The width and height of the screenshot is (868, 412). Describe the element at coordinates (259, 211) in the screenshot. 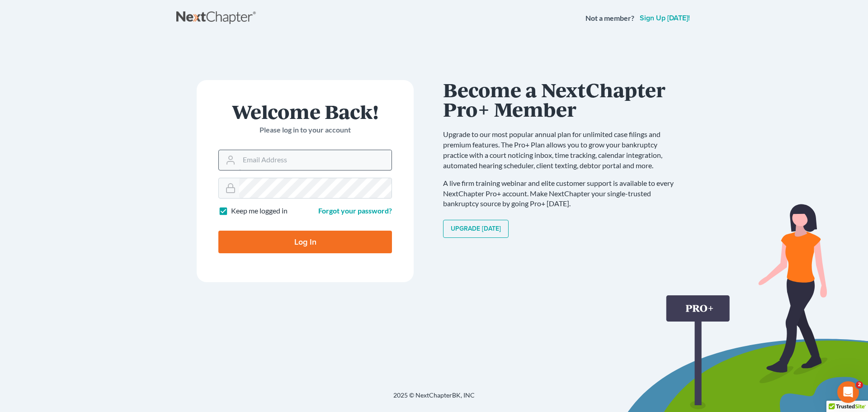

I see `label: Keep me logged in` at that location.